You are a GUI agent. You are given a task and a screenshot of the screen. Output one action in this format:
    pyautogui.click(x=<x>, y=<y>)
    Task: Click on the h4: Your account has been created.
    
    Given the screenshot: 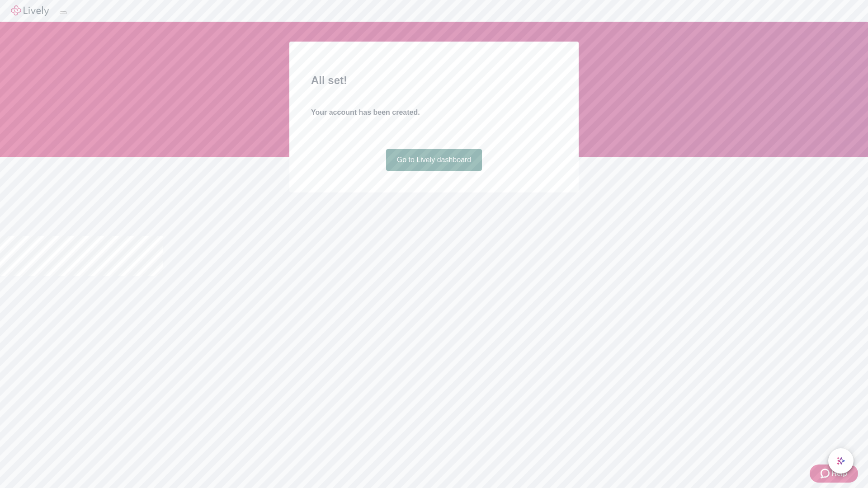 What is the action you would take?
    pyautogui.click(x=434, y=113)
    